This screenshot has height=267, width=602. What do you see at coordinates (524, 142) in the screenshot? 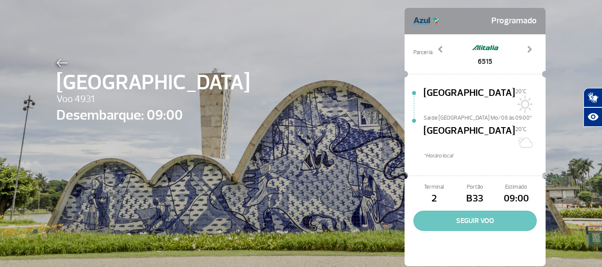
I see `img: Sol com algumas nuvens` at bounding box center [524, 142].